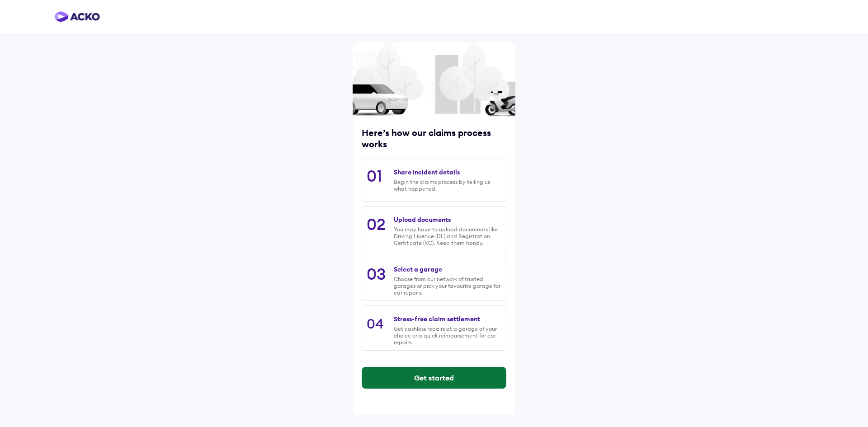 The image size is (868, 427). I want to click on div: 01, so click(374, 176).